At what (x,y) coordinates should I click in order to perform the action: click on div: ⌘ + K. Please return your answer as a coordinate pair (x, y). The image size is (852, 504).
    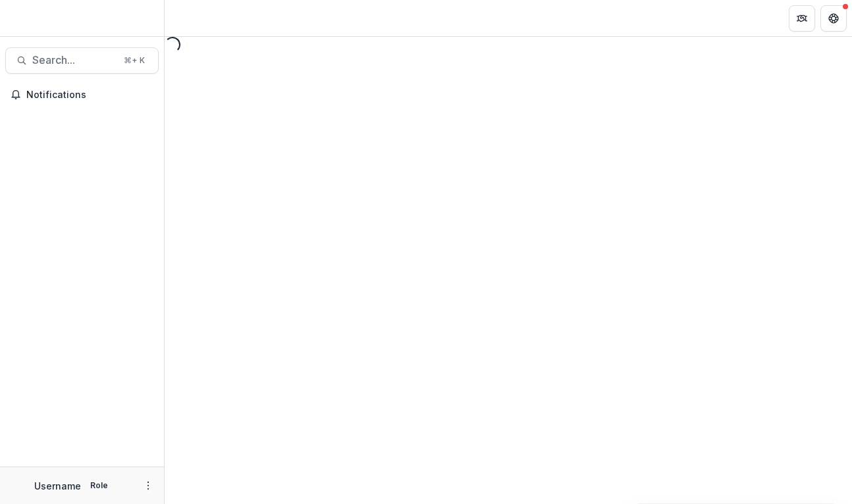
    Looking at the image, I should click on (134, 60).